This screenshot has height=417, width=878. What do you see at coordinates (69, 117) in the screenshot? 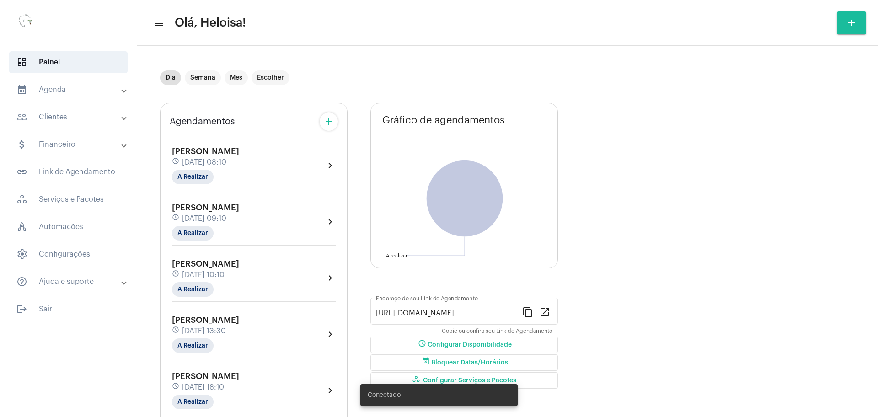
I see `mat-panel-title: Clientes` at bounding box center [69, 117].